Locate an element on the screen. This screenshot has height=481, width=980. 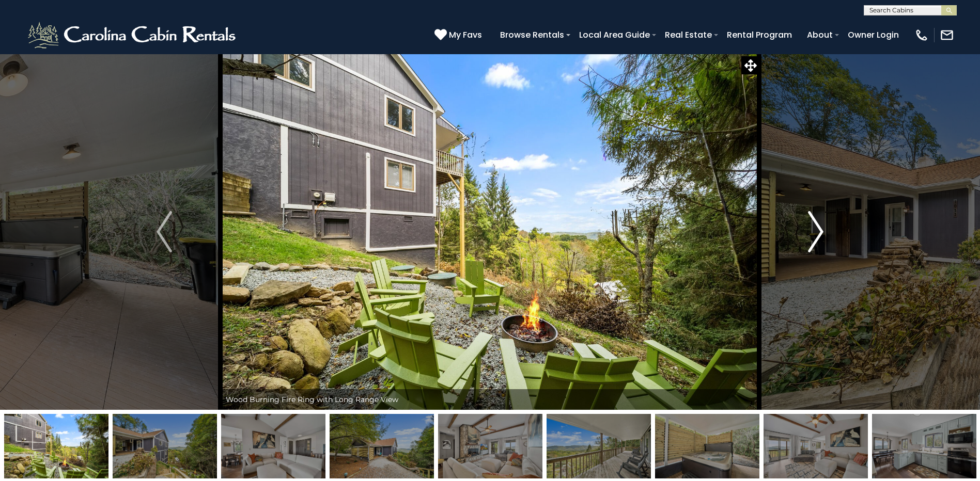
img: 169529928 is located at coordinates (274, 446).